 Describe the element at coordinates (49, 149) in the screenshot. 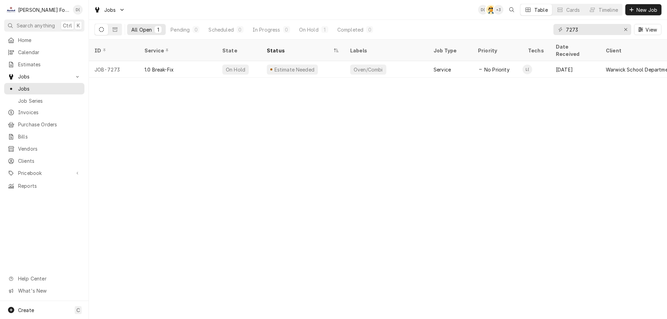

I see `span: Vendors` at that location.